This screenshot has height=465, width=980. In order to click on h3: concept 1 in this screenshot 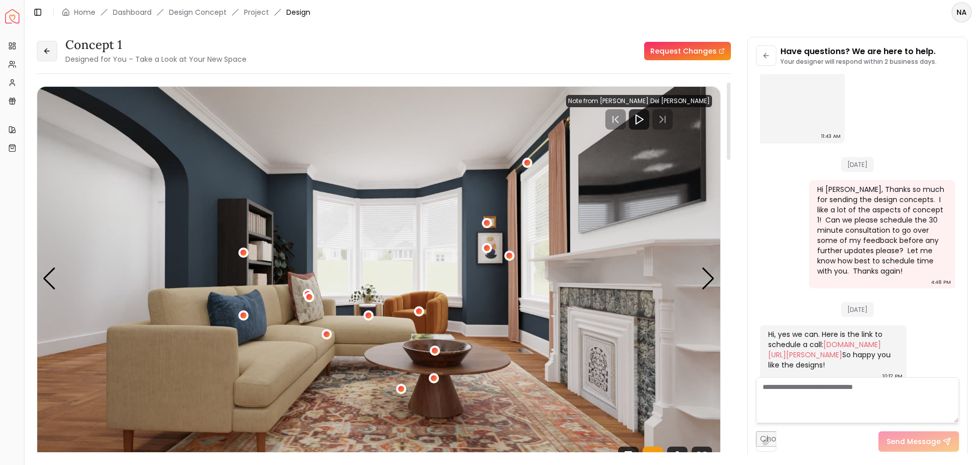, I will do `click(156, 45)`.